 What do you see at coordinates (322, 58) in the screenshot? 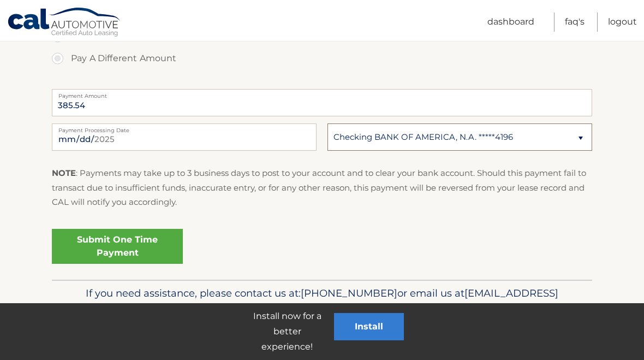
I see `label: Pay A Different Amount` at bounding box center [322, 58].